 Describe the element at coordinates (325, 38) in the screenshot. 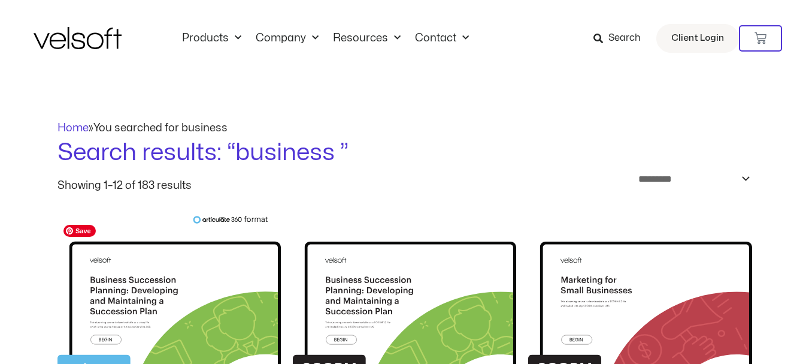

I see `nav: Menu` at that location.